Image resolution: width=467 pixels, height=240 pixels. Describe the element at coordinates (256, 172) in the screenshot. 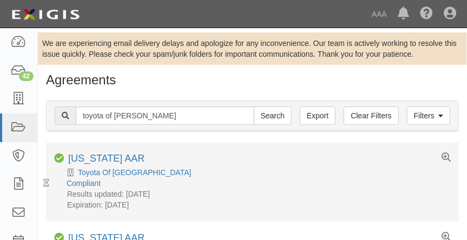

I see `div: Toyota Of Glendale` at that location.